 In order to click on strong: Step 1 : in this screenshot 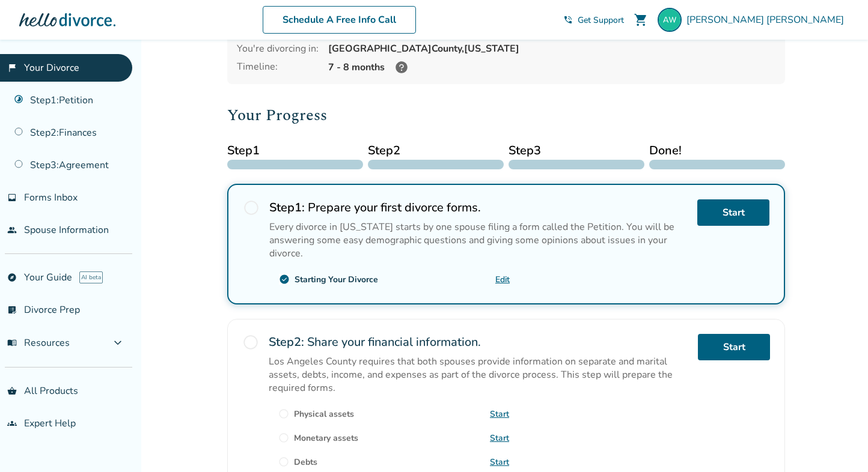, I will do `click(287, 207)`.